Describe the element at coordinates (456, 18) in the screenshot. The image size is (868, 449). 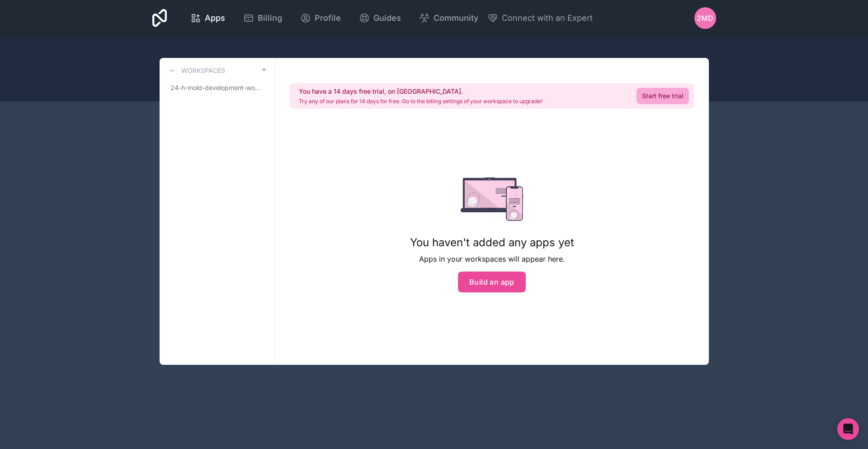
I see `span: Community` at that location.